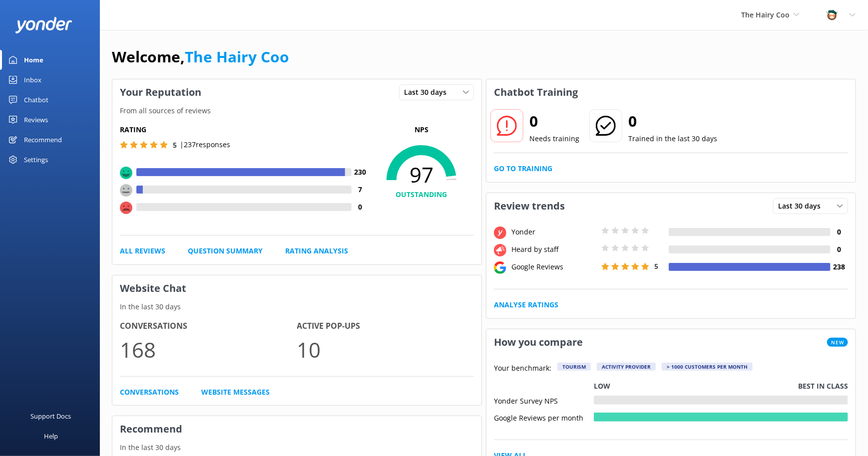  I want to click on p: 168, so click(208, 350).